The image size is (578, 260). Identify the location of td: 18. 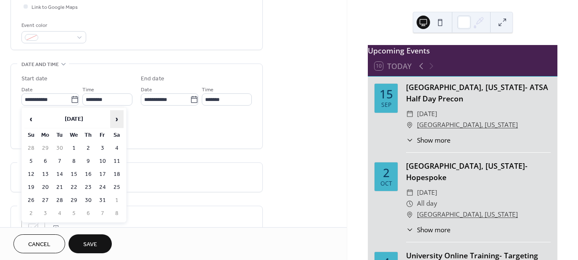
(117, 174).